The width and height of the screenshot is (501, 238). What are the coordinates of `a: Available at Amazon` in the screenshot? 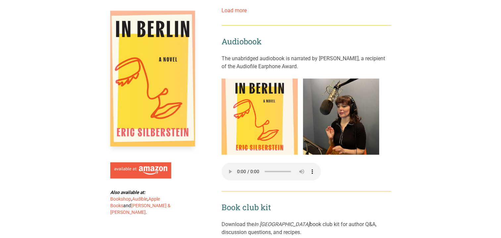 It's located at (141, 169).